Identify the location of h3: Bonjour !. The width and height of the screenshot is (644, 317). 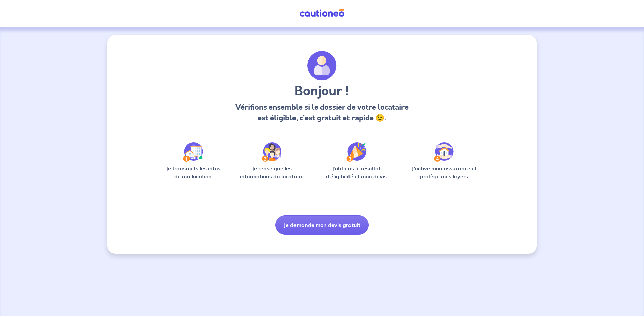
(322, 92).